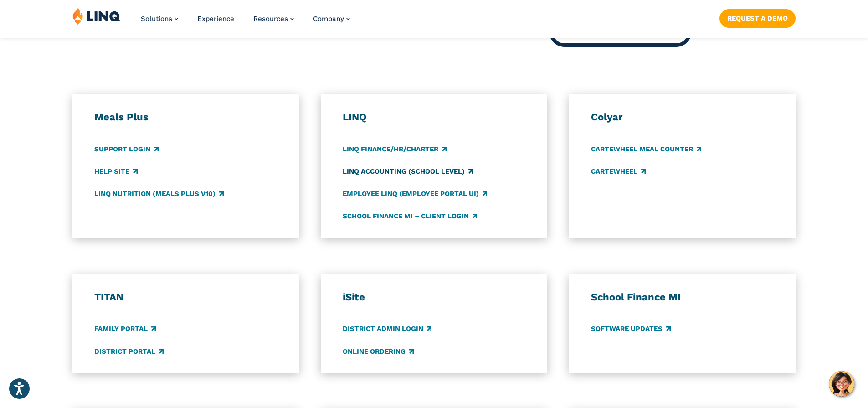  What do you see at coordinates (329, 19) in the screenshot?
I see `span: Company` at bounding box center [329, 19].